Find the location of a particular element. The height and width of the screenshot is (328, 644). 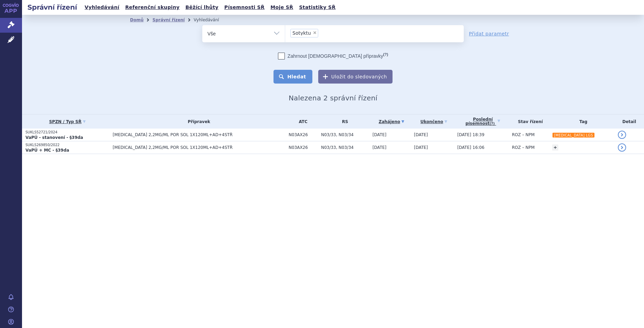

th: Přípravek is located at coordinates (197, 121).